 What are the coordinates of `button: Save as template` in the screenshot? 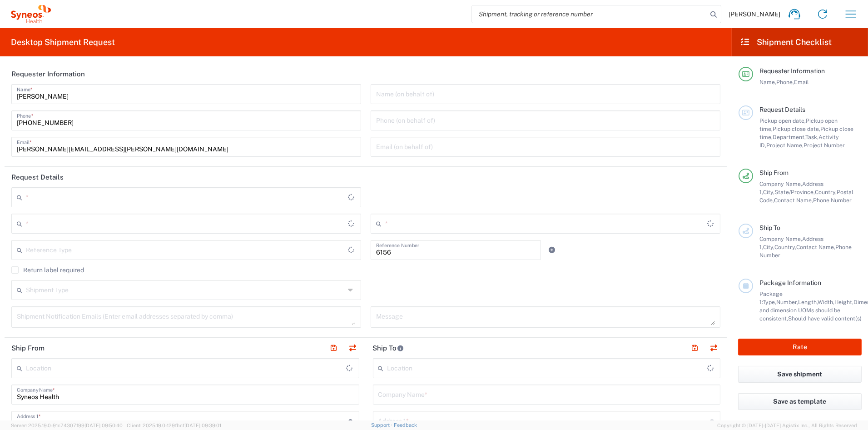 It's located at (800, 401).